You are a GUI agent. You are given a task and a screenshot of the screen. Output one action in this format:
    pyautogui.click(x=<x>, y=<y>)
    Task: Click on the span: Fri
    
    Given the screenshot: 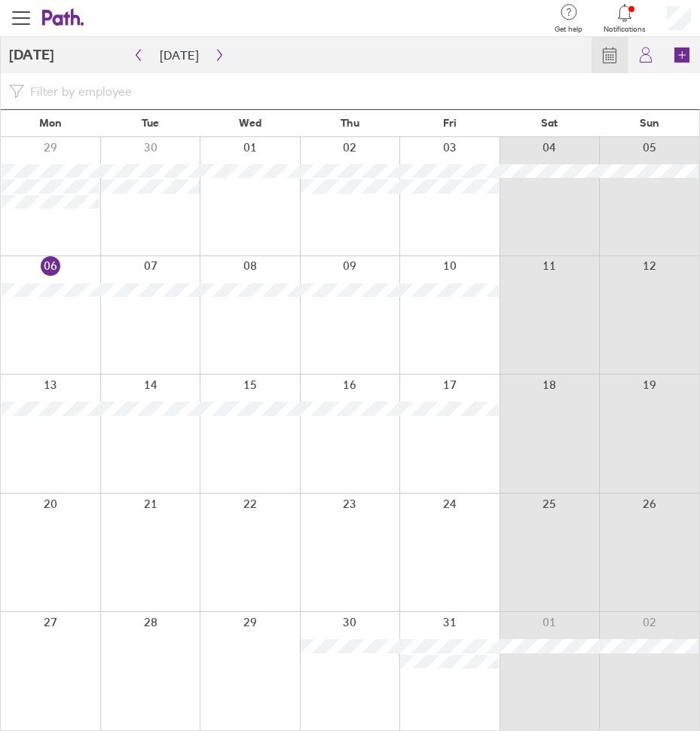 What is the action you would take?
    pyautogui.click(x=450, y=122)
    